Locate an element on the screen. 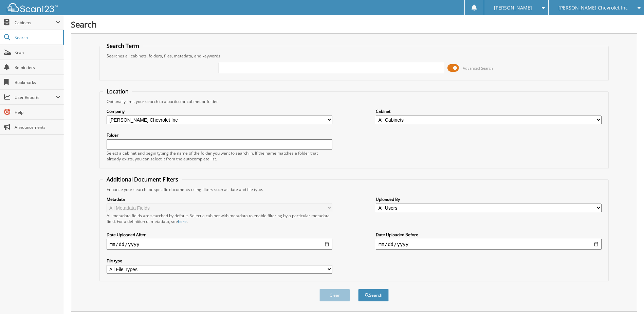 This screenshot has width=644, height=314. span: User Reports is located at coordinates (35, 97).